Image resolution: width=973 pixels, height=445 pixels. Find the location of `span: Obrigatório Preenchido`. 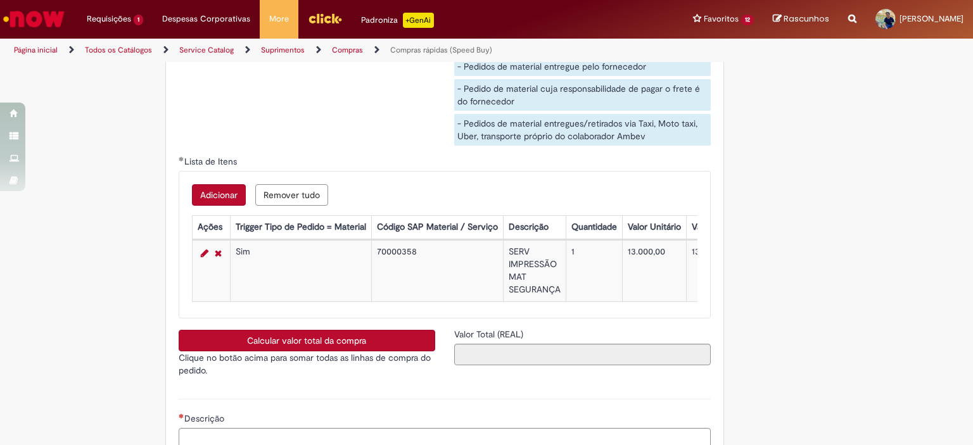

span: Obrigatório Preenchido is located at coordinates (181, 159).